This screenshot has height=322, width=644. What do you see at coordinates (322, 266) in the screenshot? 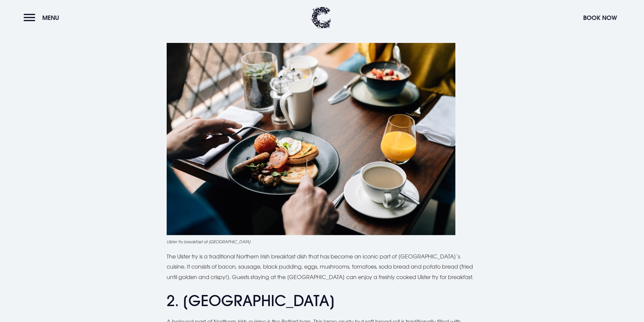
I see `p: The Ulster fry is a traditional Northern Irish breakfast dish that has become an iconic part of [...` at bounding box center [322, 266].